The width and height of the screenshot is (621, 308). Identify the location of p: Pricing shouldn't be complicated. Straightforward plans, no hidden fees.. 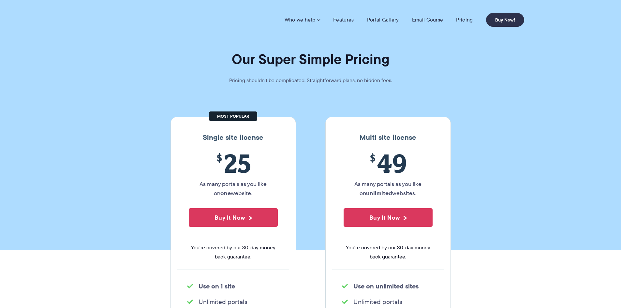
(311, 80).